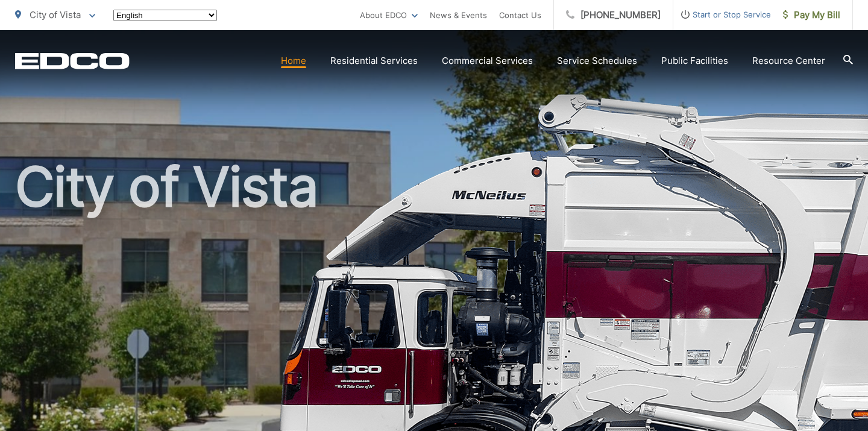  Describe the element at coordinates (72, 61) in the screenshot. I see `a: EDCD logo. Return to the homepage.` at that location.